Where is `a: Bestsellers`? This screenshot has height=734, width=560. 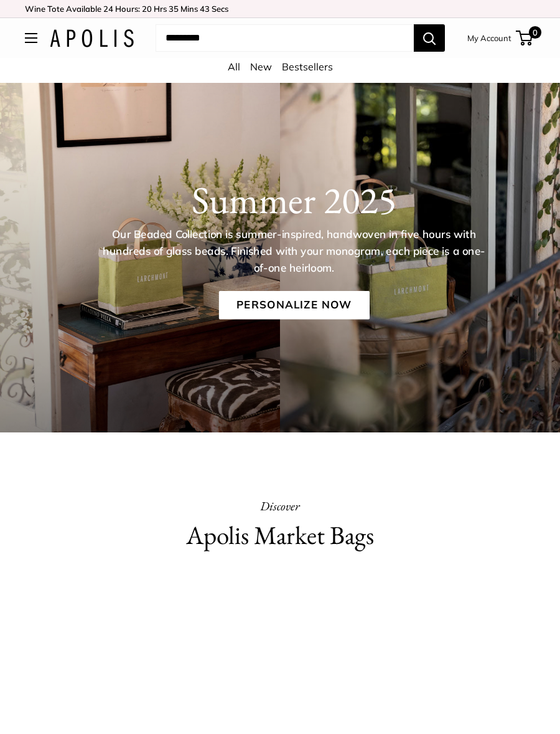
a: Bestsellers is located at coordinates (308, 66).